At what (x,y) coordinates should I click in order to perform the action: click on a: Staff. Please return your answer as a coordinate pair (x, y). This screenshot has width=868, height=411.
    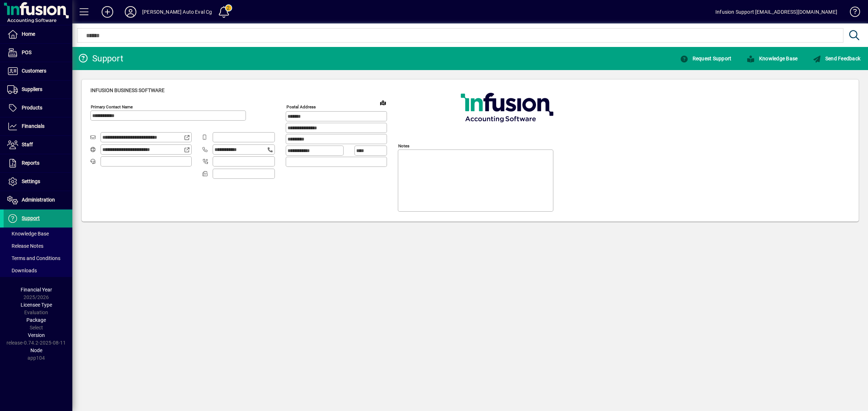
    Looking at the image, I should click on (38, 145).